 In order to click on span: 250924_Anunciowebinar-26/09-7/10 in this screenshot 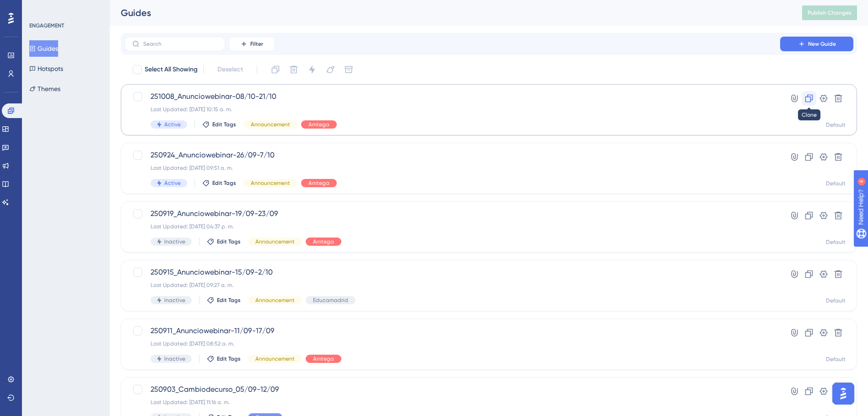, I will do `click(452, 155)`.